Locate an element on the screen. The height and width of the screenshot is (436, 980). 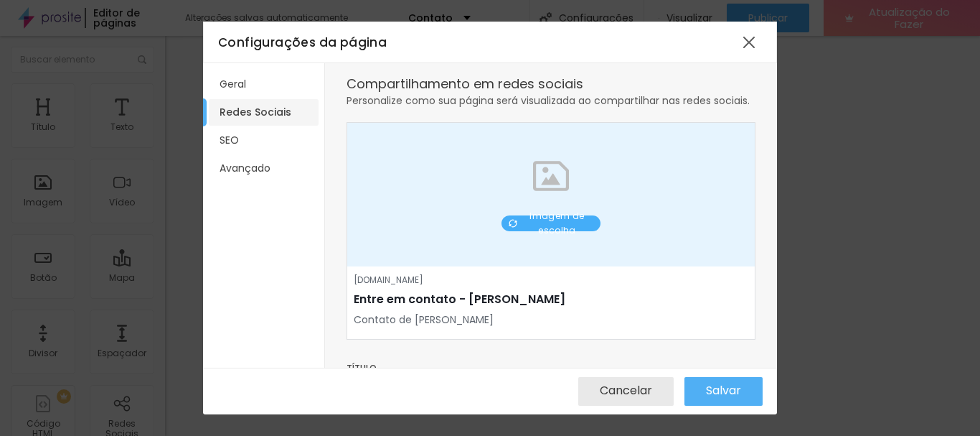
font: Configurações da página is located at coordinates (302, 43).